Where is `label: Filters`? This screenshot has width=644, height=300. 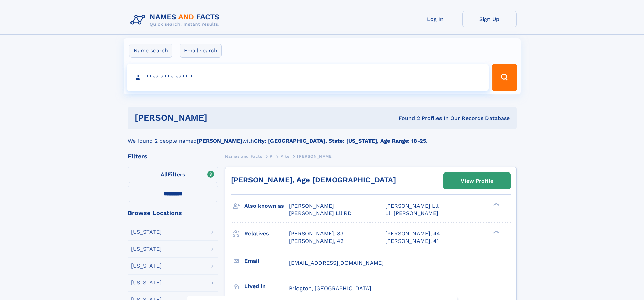
label: Filters is located at coordinates (173, 175).